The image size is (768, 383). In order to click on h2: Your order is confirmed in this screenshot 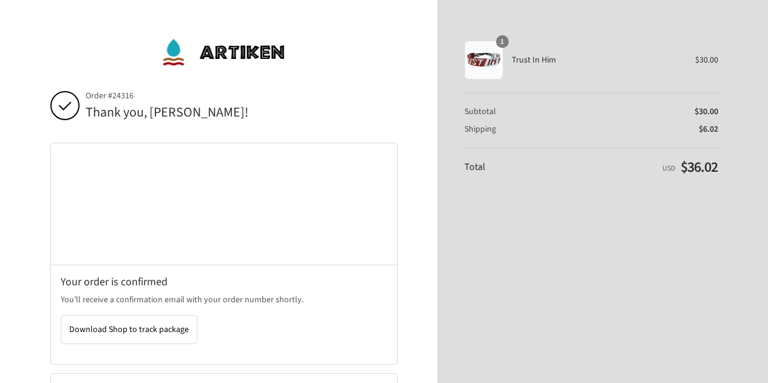, I will do `click(224, 282)`.